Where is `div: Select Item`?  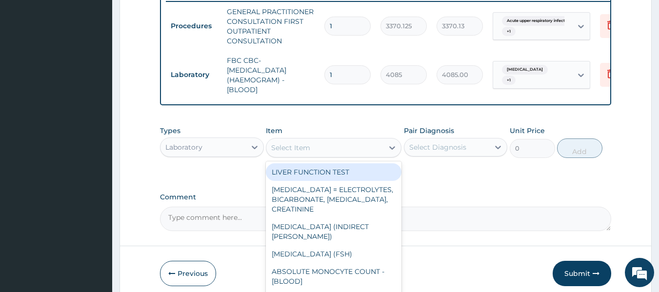
div: Select Item is located at coordinates (291, 148).